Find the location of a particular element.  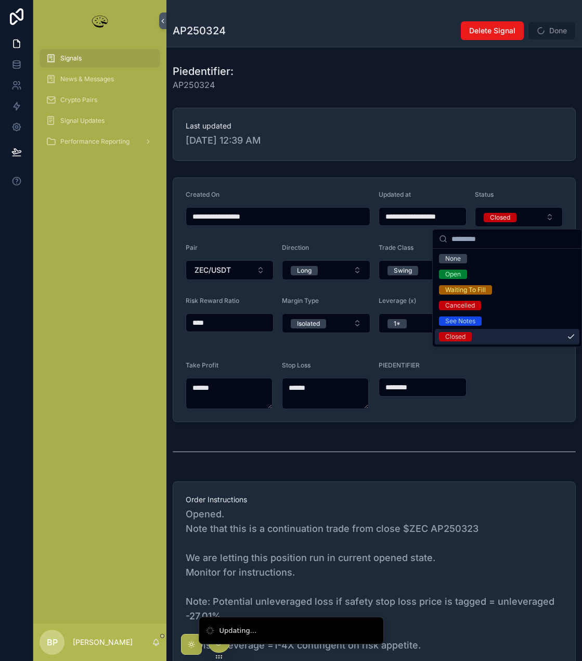

span: Last updated is located at coordinates (374, 126).